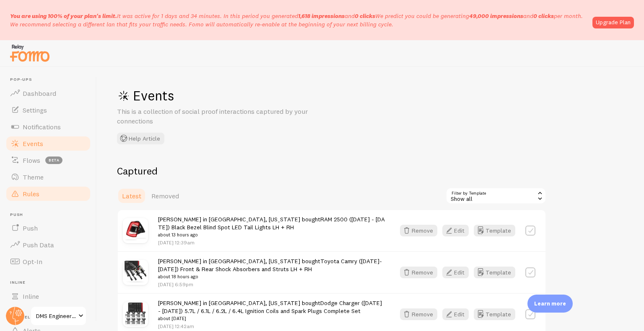 The width and height of the screenshot is (644, 331). I want to click on h1: Events, so click(243, 96).